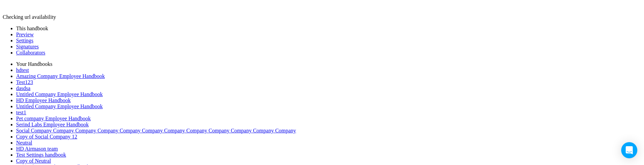  Describe the element at coordinates (43, 100) in the screenshot. I see `a: HD Employee Handbook` at that location.